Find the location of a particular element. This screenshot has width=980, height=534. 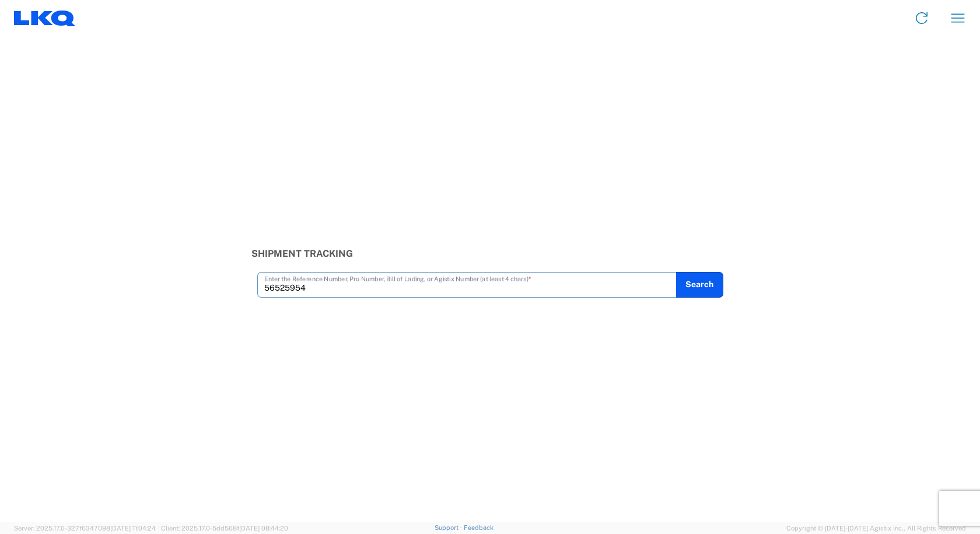

button: Search is located at coordinates (700, 285).